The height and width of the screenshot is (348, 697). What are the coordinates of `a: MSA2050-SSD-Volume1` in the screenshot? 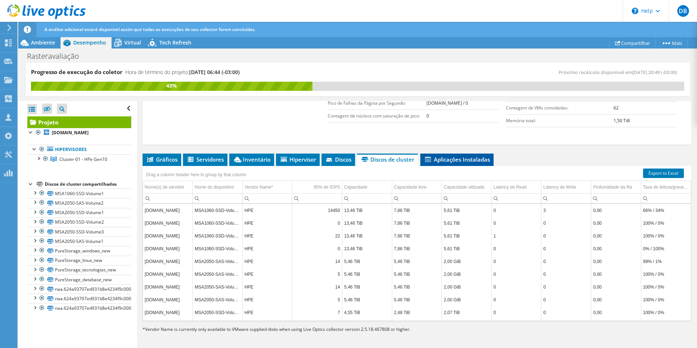 It's located at (79, 213).